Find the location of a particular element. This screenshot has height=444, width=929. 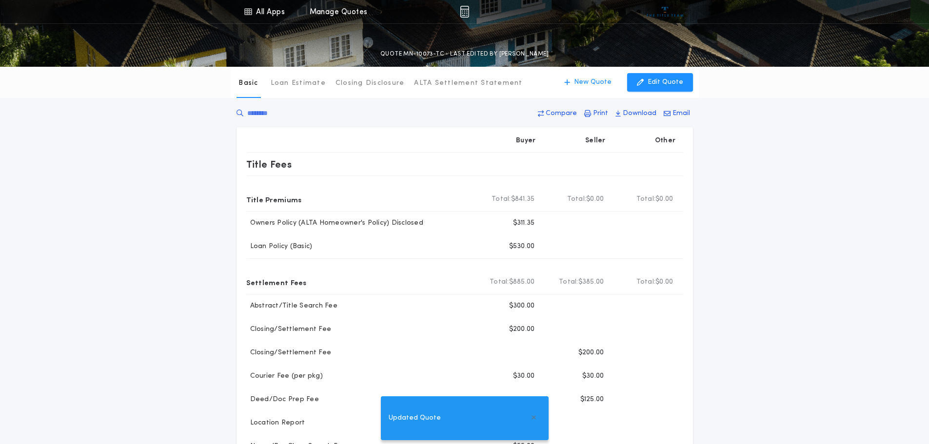

p: $311.35 is located at coordinates (524, 223).